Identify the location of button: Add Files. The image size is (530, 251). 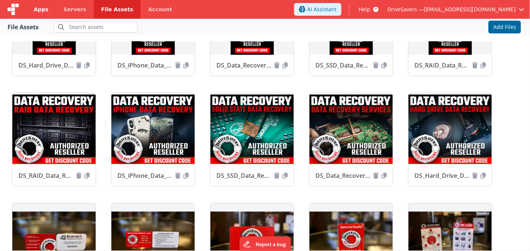
(505, 27).